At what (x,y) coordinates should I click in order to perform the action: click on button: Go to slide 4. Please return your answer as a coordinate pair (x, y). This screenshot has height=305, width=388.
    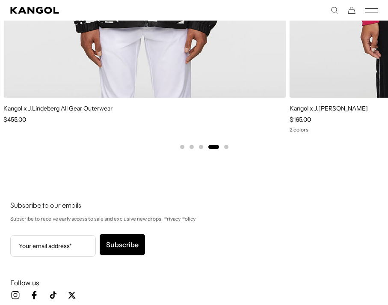
    Looking at the image, I should click on (214, 147).